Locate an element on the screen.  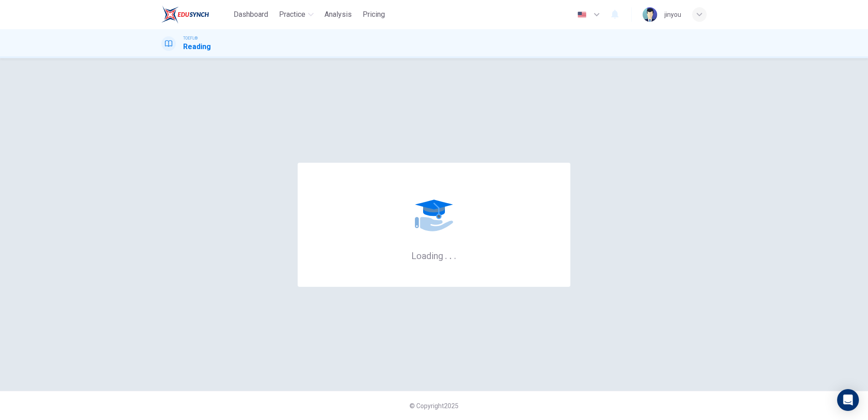
a: Analysis is located at coordinates (338, 15).